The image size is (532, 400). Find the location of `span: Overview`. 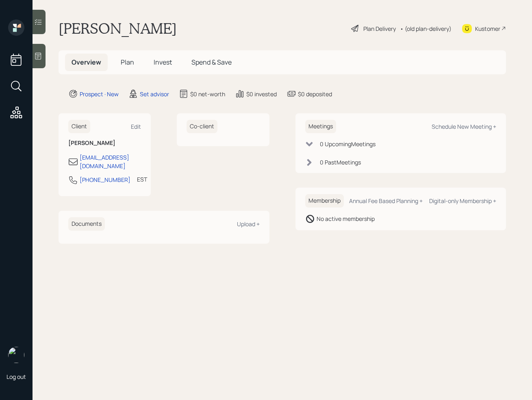

span: Overview is located at coordinates (86, 62).